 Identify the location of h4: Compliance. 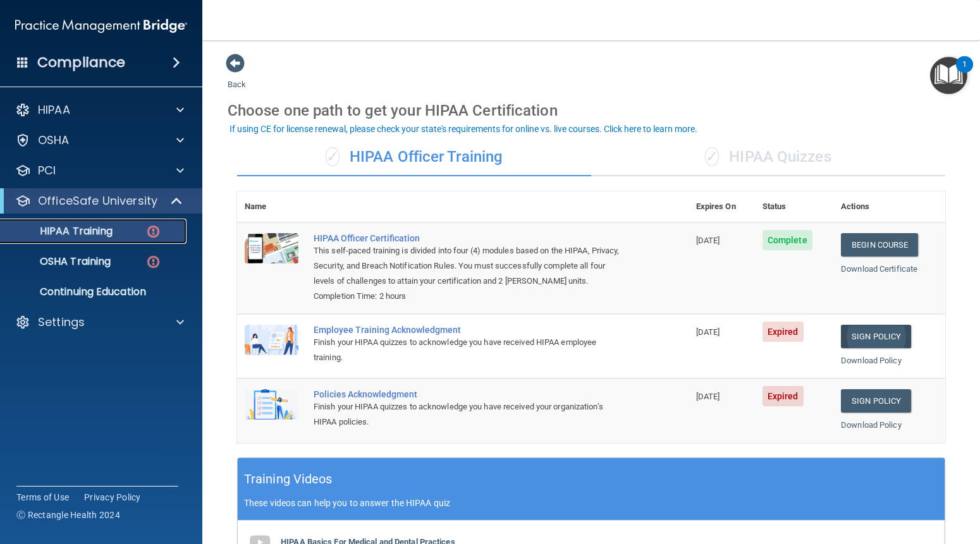
(81, 62).